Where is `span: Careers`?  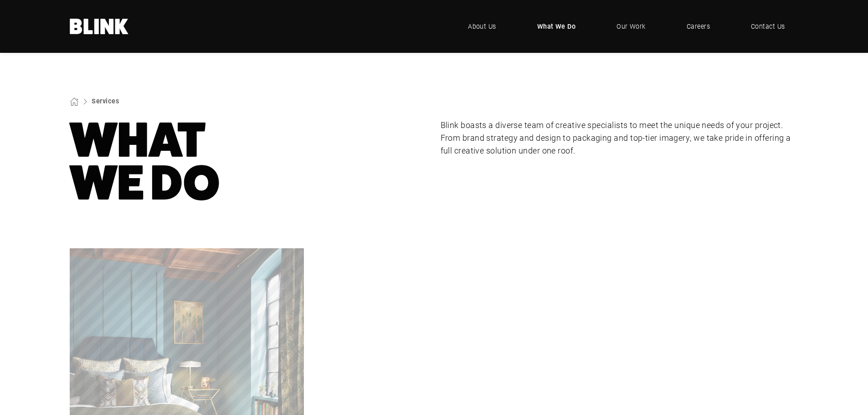
span: Careers is located at coordinates (699, 26).